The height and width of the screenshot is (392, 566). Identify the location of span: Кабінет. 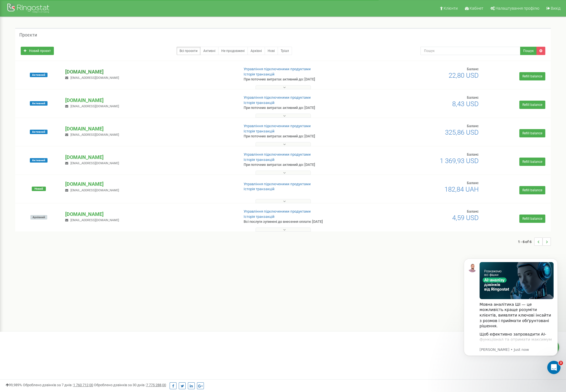
(477, 8).